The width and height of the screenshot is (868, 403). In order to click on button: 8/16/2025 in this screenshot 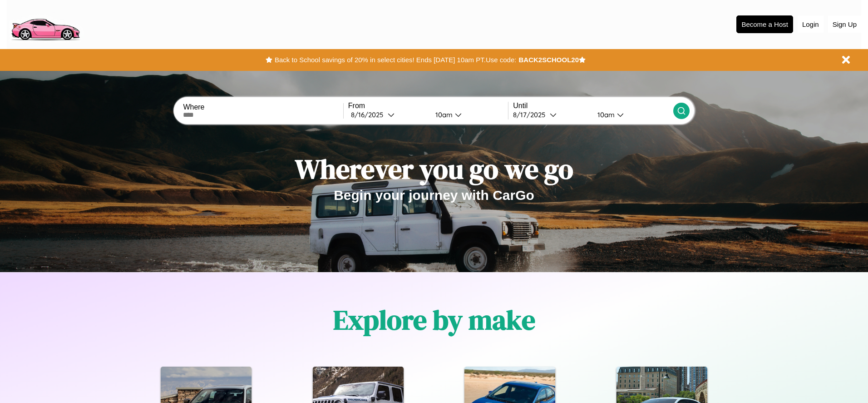, I will do `click(388, 115)`.